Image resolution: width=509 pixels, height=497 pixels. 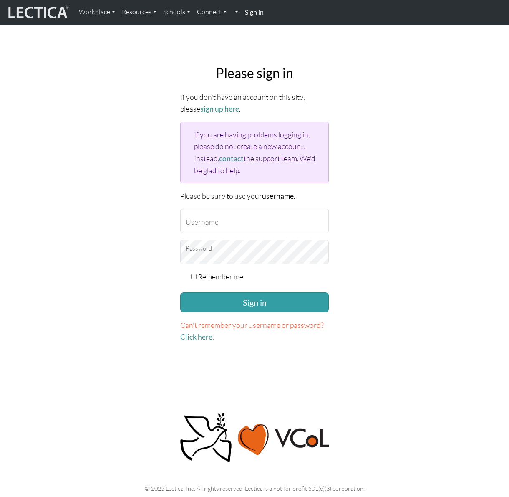 I want to click on p: © 2025 Lectica, Inc. All rights reserved. Lectica is a not for profit 501(c)(3) corporation., so click(x=255, y=488).